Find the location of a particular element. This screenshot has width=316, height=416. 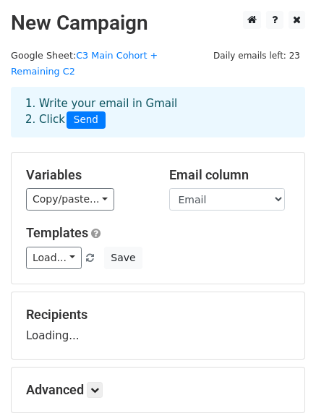

span: Send is located at coordinates (86, 120).